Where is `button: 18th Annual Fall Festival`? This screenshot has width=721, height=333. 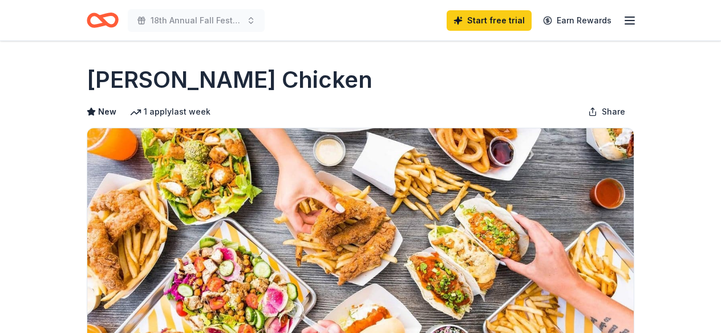 button: 18th Annual Fall Festival is located at coordinates (196, 21).